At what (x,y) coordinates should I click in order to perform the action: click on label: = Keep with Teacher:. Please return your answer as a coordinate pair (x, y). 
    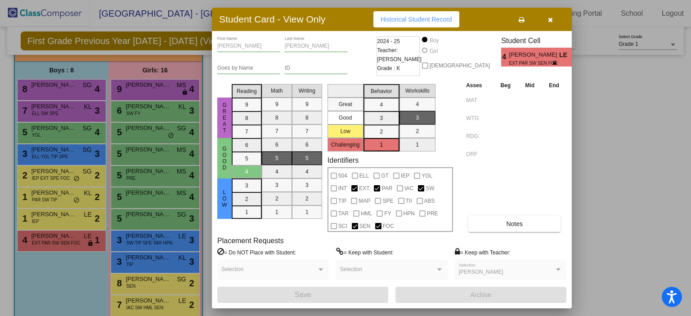
    Looking at the image, I should click on (483, 252).